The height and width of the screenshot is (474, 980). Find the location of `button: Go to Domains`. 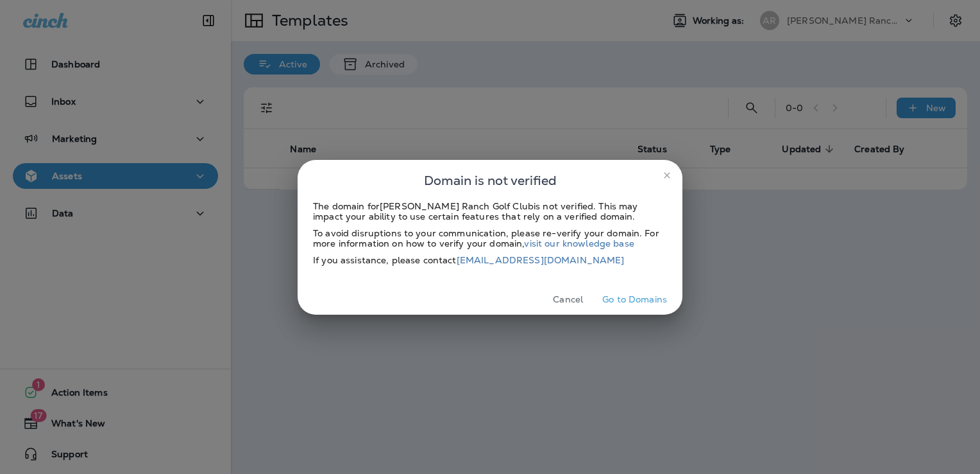

button: Go to Domains is located at coordinates (634, 299).